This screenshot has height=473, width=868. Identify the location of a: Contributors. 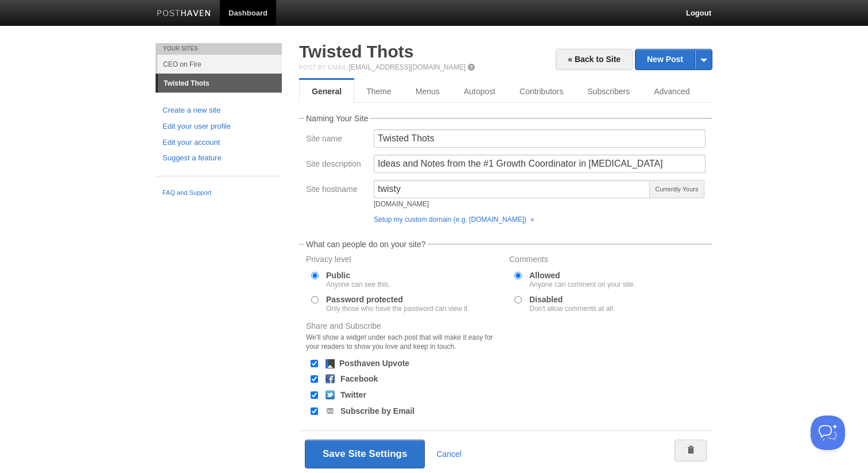
(542, 91).